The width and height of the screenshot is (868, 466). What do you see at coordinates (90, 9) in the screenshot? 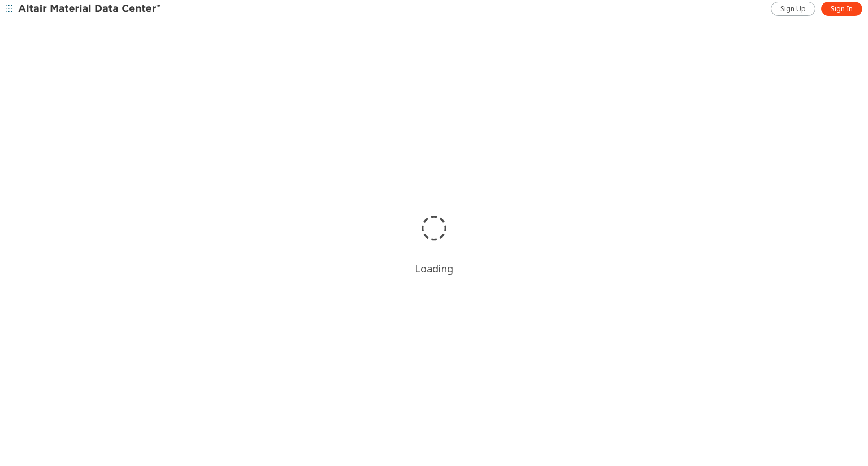
I see `img: Altair Material Data Center` at bounding box center [90, 9].